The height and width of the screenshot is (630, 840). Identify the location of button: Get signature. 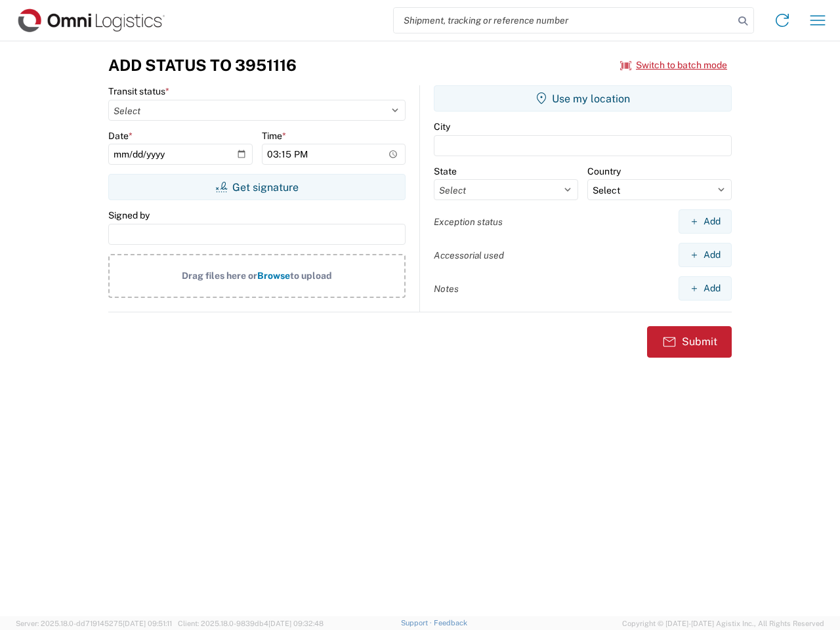
(256, 187).